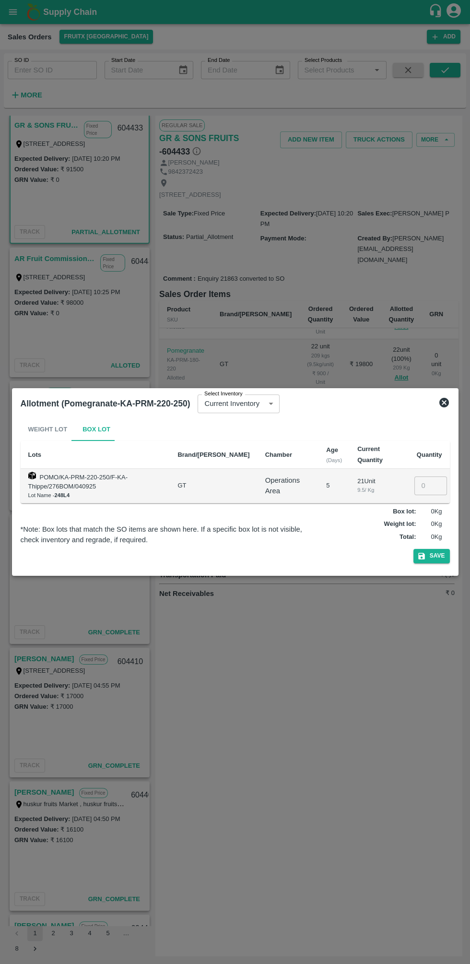 The image size is (470, 964). I want to click on img: box, so click(32, 476).